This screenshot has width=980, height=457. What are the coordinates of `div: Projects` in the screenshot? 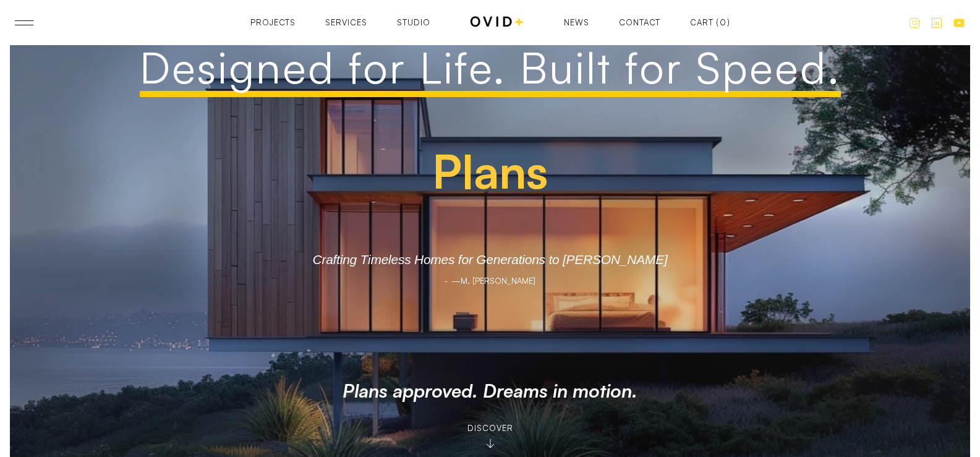 It's located at (273, 22).